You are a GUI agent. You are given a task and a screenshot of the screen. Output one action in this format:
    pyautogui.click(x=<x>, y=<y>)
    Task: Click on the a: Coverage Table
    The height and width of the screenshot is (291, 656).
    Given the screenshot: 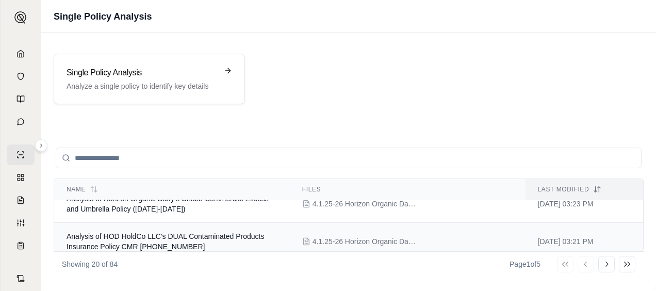 What is the action you would take?
    pyautogui.click(x=21, y=245)
    